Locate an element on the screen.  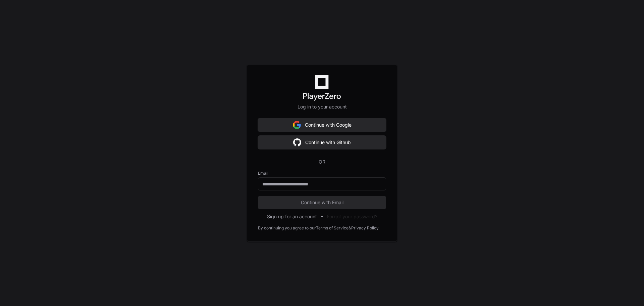
div: By continuing you agree to our is located at coordinates (287, 228).